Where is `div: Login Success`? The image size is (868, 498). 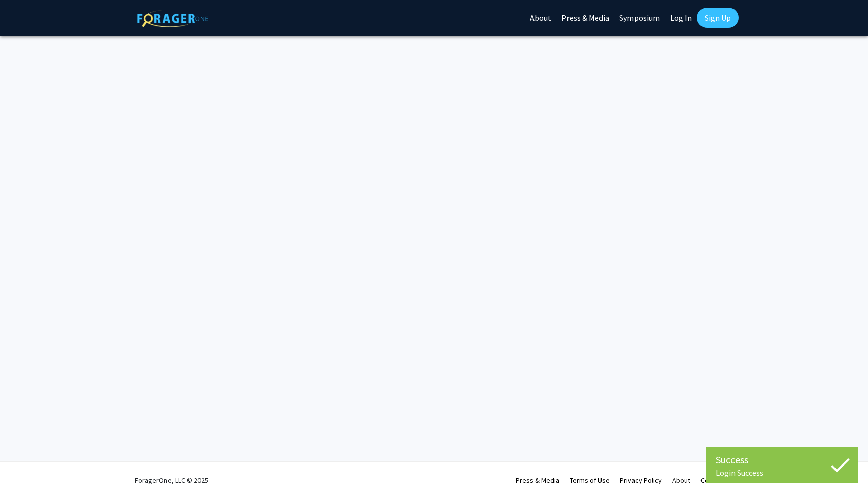
div: Login Success is located at coordinates (782, 473).